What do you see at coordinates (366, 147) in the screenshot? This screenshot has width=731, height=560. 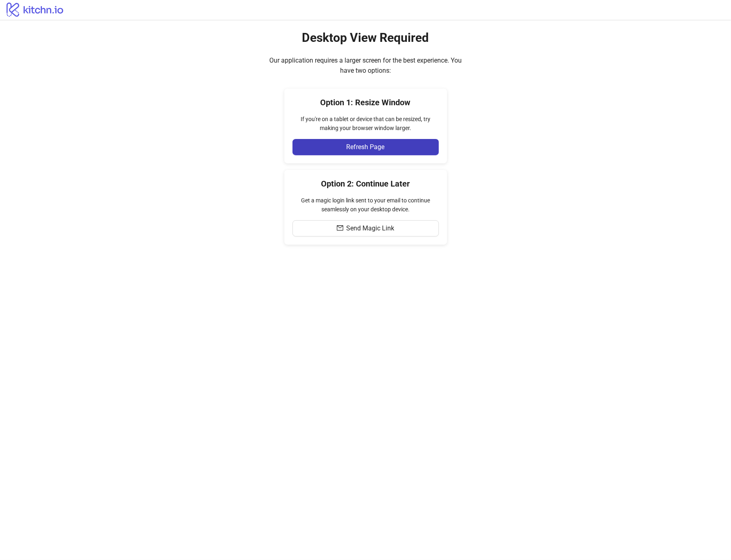 I see `button: Refresh Page` at bounding box center [366, 147].